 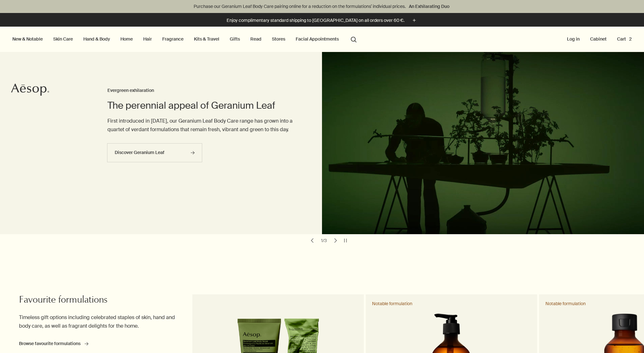 I want to click on a: Home, so click(x=126, y=39).